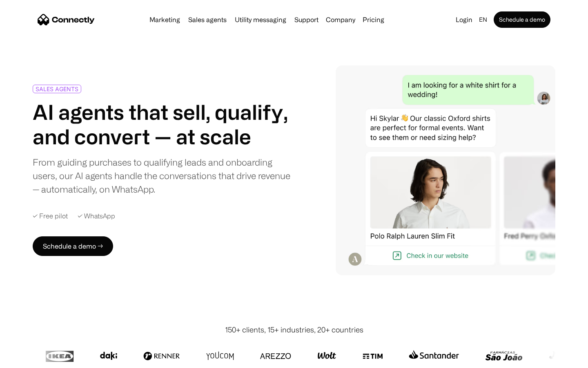  Describe the element at coordinates (162, 124) in the screenshot. I see `h1: AI agents that sell, qualify, and convert — at scale` at that location.